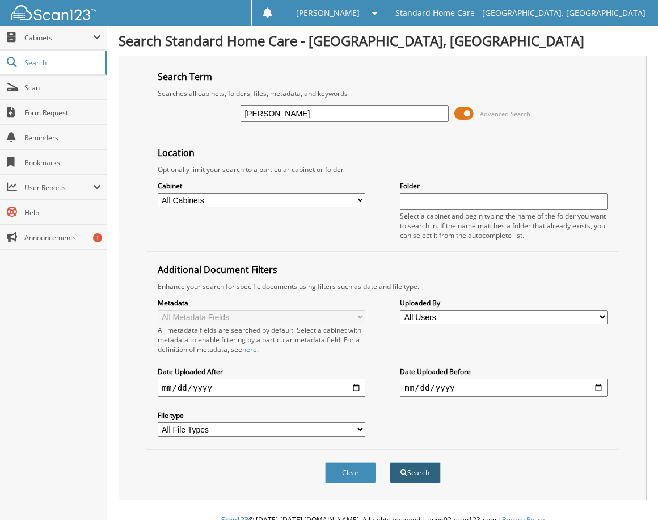 Image resolution: width=658 pixels, height=520 pixels. I want to click on span: Announcements, so click(62, 237).